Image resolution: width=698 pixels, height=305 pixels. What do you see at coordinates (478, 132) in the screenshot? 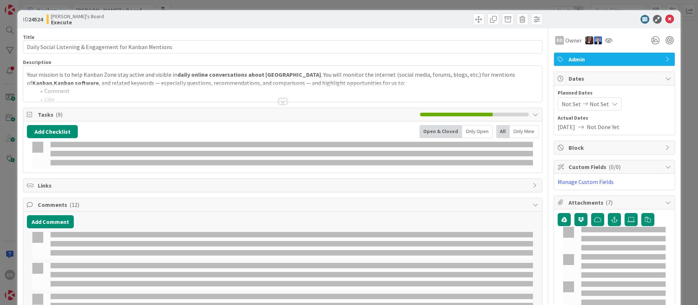
I see `div: Only Open` at bounding box center [478, 132].